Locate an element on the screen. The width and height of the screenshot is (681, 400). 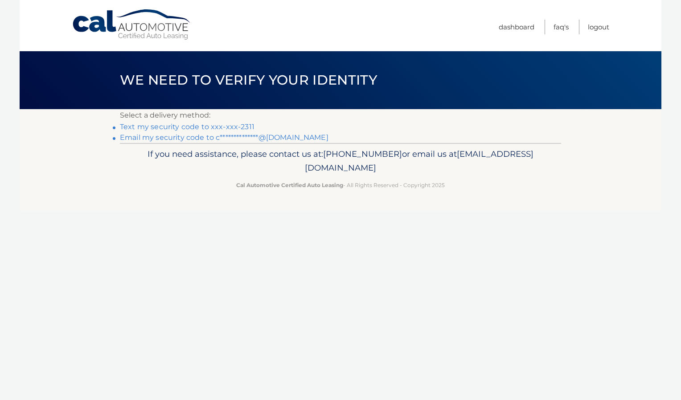
strong: Cal Automotive Certified Auto Leasing is located at coordinates (289, 185).